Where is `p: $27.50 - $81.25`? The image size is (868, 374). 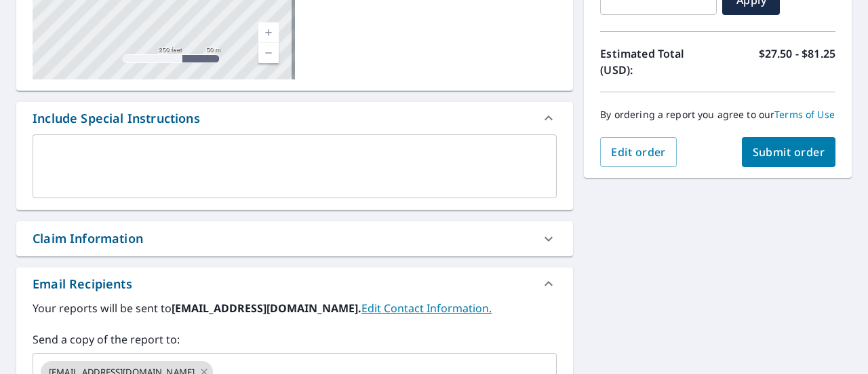 p: $27.50 - $81.25 is located at coordinates (796, 62).